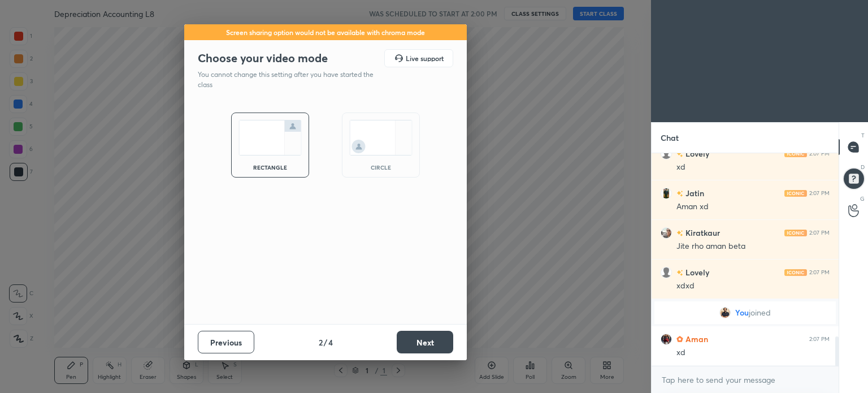 The image size is (868, 393). I want to click on img: c03332fea6b14f46a3145b9173f2b3a7.jpg, so click(725, 313).